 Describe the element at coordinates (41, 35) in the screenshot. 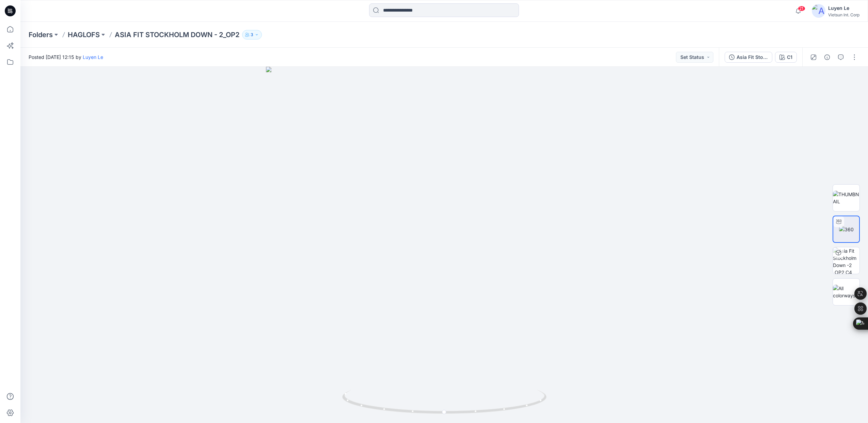

I see `p: Folders` at that location.